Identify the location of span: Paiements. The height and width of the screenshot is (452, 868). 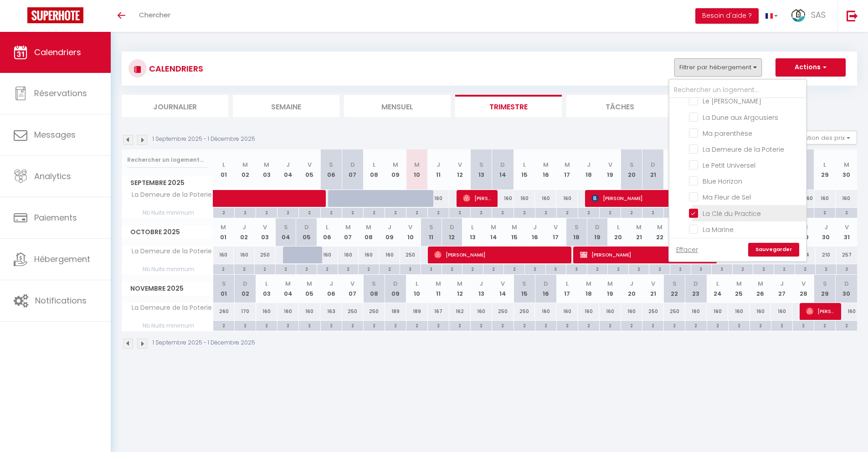
(56, 218).